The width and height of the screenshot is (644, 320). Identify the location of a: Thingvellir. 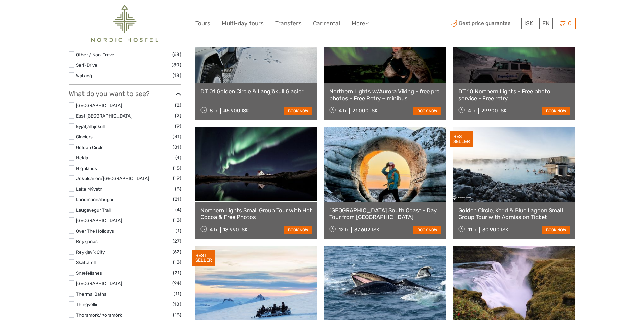
(87, 304).